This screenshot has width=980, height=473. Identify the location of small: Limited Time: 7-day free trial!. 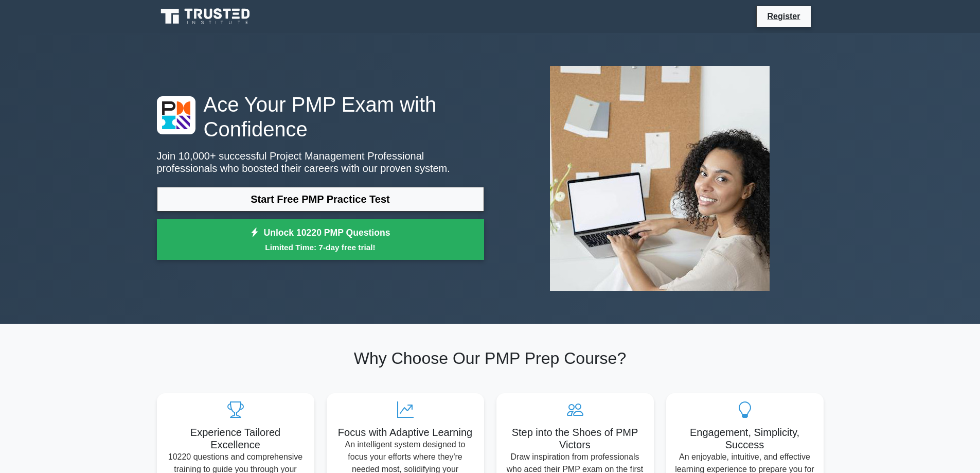
(320, 247).